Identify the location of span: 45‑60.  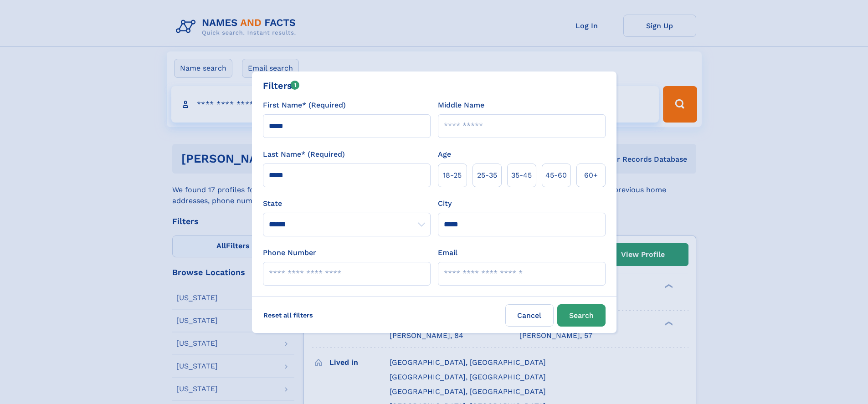
(556, 175).